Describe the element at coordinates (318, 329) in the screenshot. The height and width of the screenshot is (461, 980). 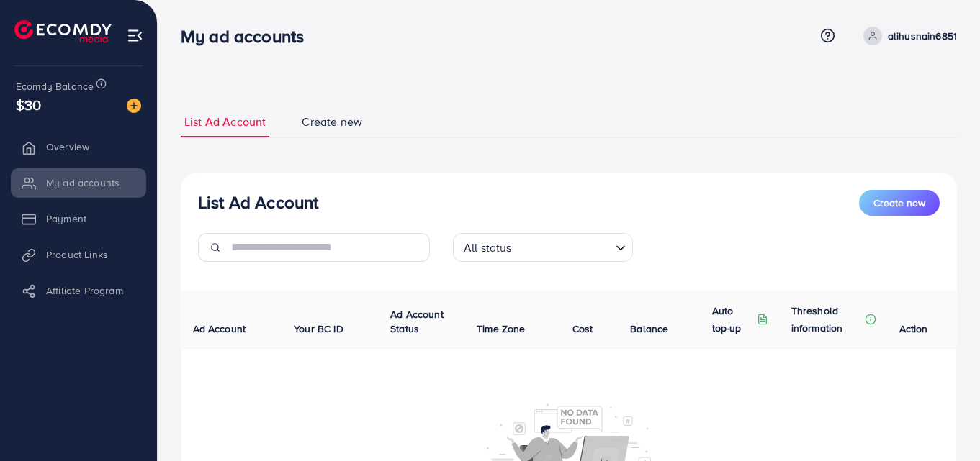
I see `span: Your BC ID` at that location.